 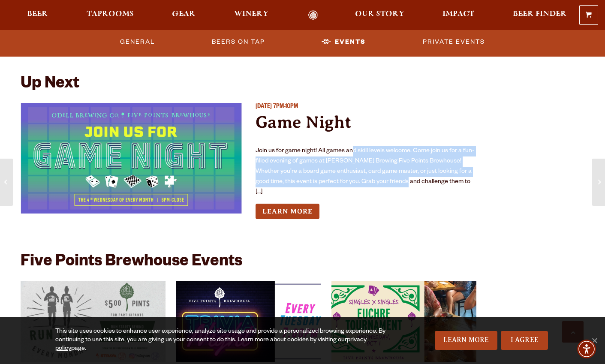 I want to click on span: Impact, so click(x=458, y=14).